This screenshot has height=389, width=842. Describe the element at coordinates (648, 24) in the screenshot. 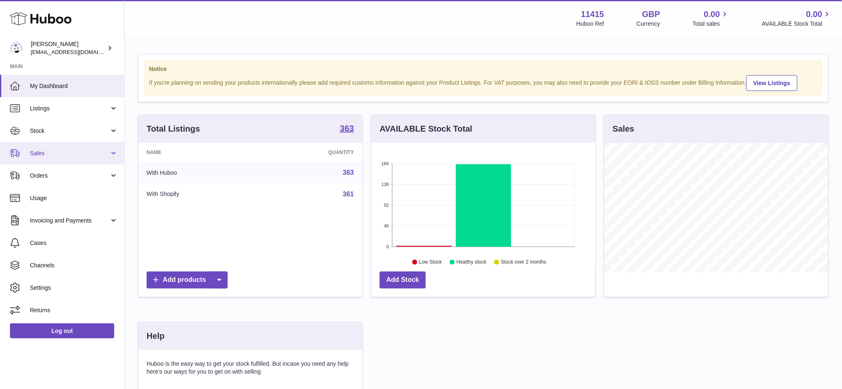

I see `div: Currency` at that location.